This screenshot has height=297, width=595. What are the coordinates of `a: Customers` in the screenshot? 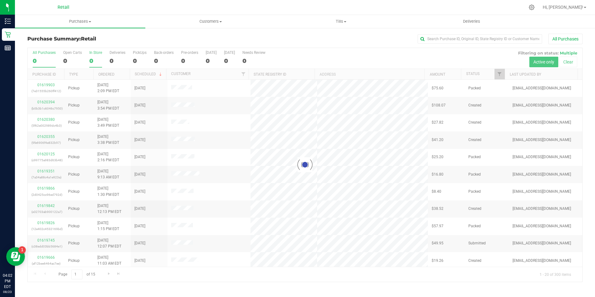 It's located at (210, 21).